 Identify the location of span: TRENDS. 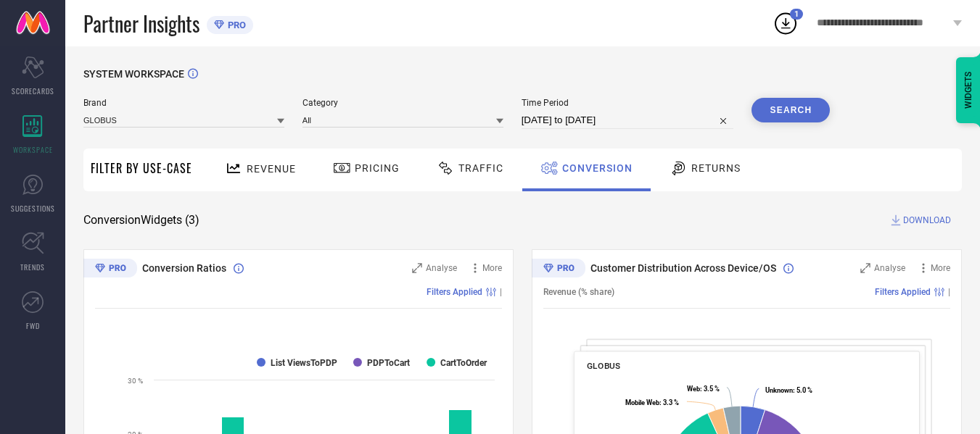
(33, 267).